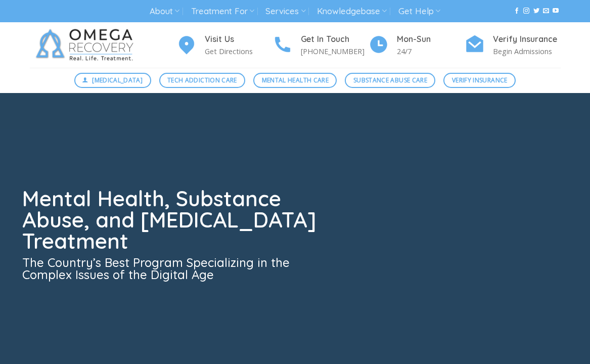 The height and width of the screenshot is (364, 590). Describe the element at coordinates (431, 51) in the screenshot. I see `p: 24/7` at that location.